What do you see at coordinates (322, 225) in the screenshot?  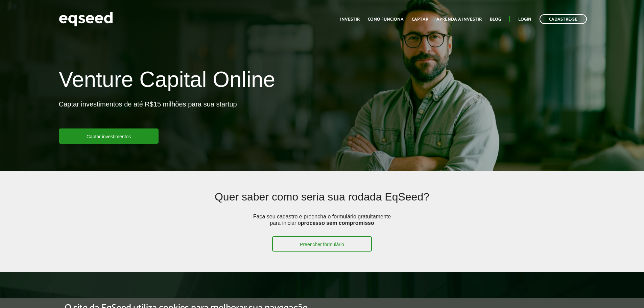 I see `p: Faça seu cadastro e preencha o formulário gratuitamente para iniciar o` at bounding box center [322, 225].